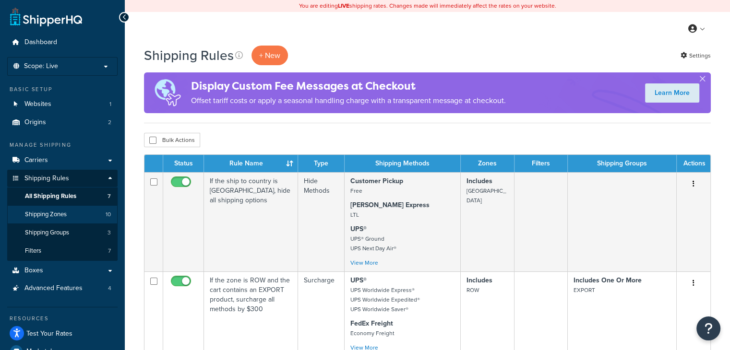 The height and width of the screenshot is (350, 730). I want to click on span: 4, so click(109, 288).